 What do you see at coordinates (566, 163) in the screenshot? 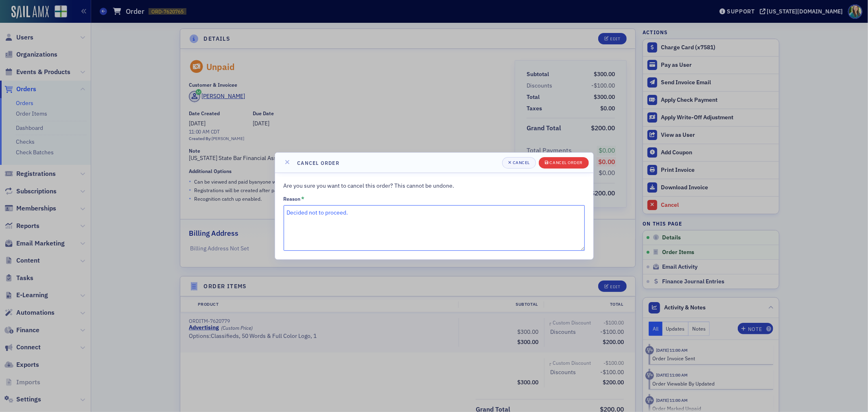
I see `div: Cancel order` at bounding box center [566, 163].